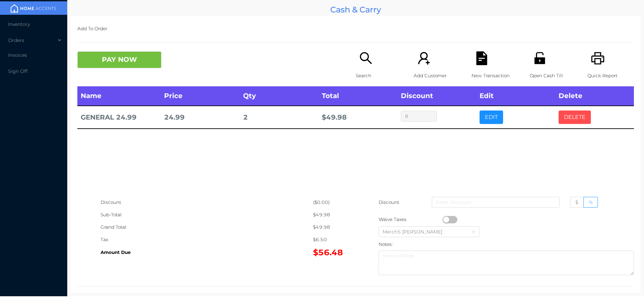 Image resolution: width=644 pixels, height=308 pixels. I want to click on i: icon: down, so click(473, 232).